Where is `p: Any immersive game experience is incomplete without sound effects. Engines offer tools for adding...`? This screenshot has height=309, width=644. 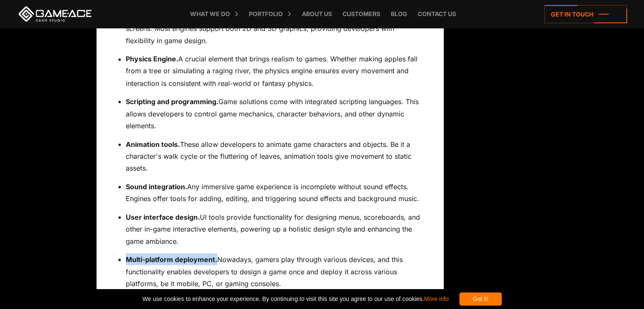
p: Any immersive game experience is incomplete without sound effects. Engines offer tools for adding... is located at coordinates (274, 192).